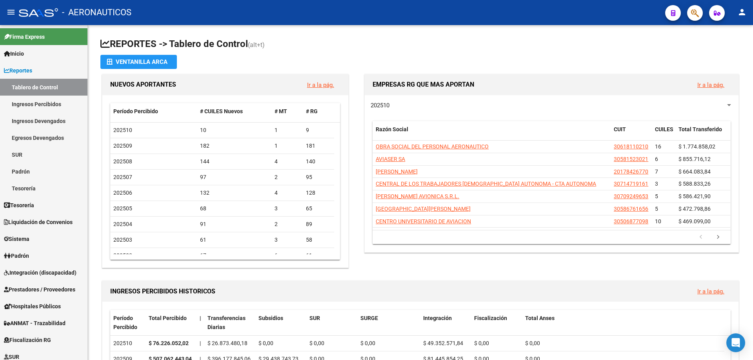 The width and height of the screenshot is (753, 360). What do you see at coordinates (369, 318) in the screenshot?
I see `span: SURGE` at bounding box center [369, 318].